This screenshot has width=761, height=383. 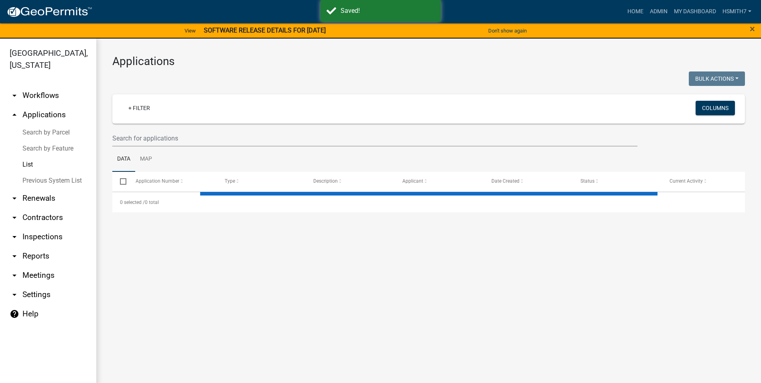 I want to click on a: View, so click(x=190, y=30).